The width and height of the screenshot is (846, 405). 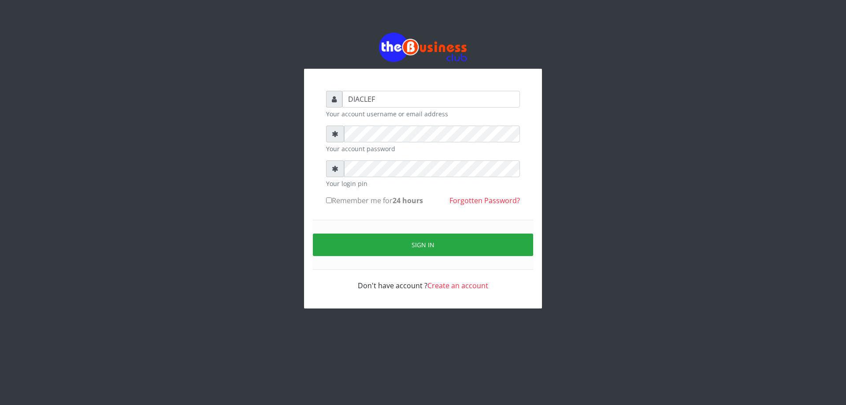 I want to click on a: Create an account, so click(x=458, y=286).